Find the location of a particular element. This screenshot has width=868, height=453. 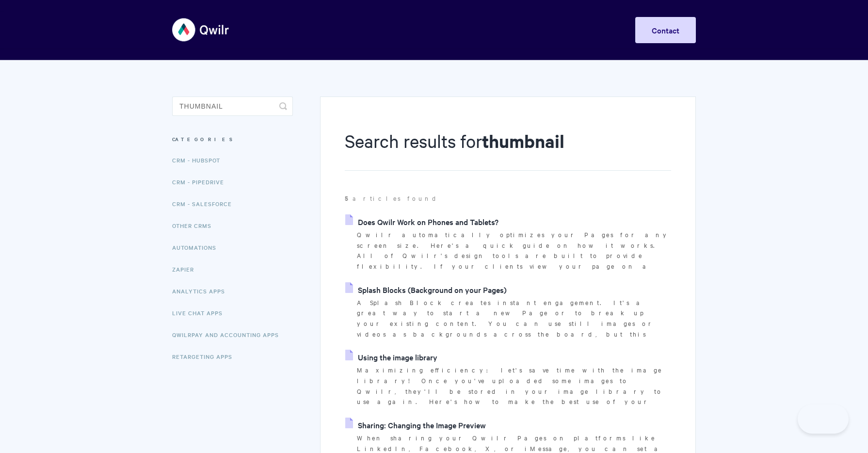

a: Retargeting Apps is located at coordinates (206, 356).